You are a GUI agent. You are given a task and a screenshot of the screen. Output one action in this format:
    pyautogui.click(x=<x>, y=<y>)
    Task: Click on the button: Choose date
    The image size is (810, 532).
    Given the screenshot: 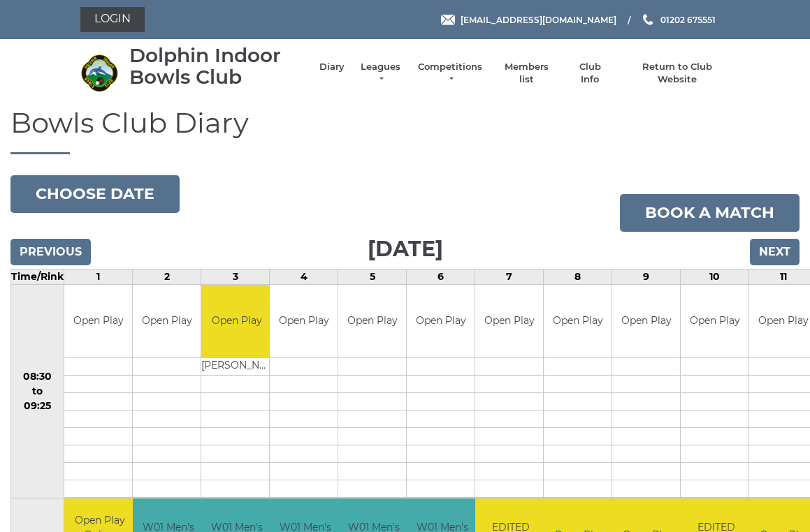 What is the action you would take?
    pyautogui.click(x=95, y=194)
    